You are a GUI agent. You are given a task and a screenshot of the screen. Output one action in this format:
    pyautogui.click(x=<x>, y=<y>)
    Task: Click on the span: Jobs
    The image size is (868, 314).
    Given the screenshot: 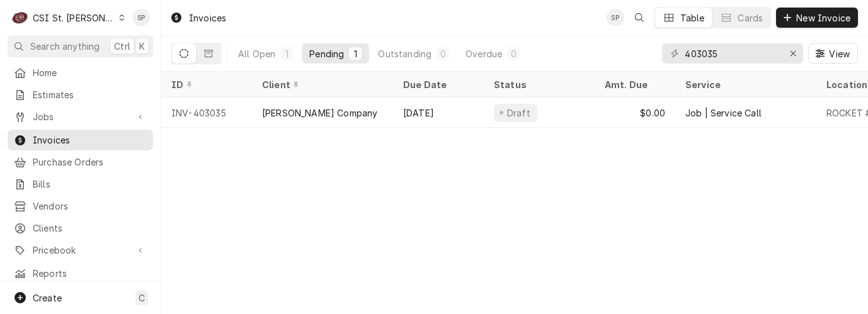 What is the action you would take?
    pyautogui.click(x=80, y=117)
    